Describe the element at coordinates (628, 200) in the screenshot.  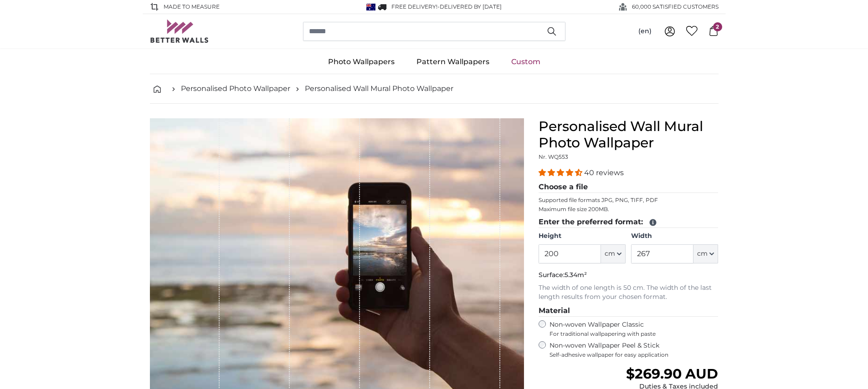
I see `p: Supported file formats JPG, PNG, TIFF, PDF` at that location.